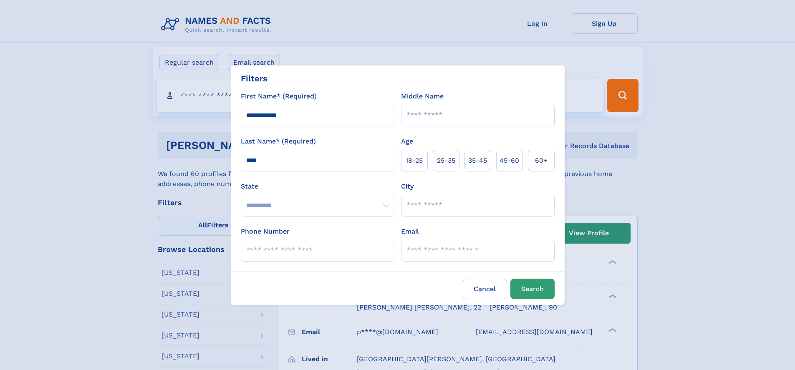  Describe the element at coordinates (532, 289) in the screenshot. I see `button: Search` at that location.